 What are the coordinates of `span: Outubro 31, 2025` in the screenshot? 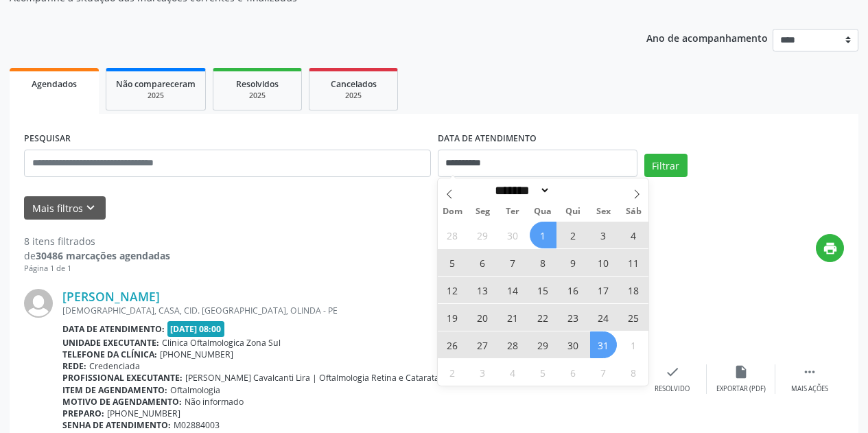 It's located at (603, 344).